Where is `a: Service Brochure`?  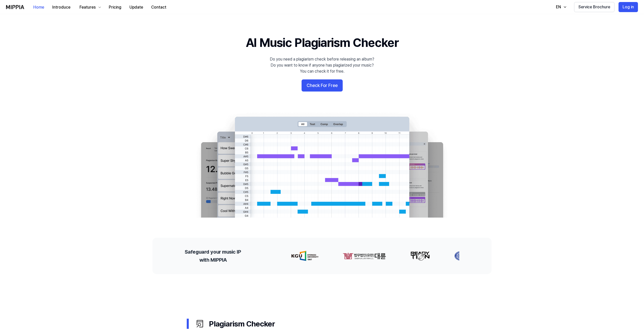
a: Service Brochure is located at coordinates (594, 7).